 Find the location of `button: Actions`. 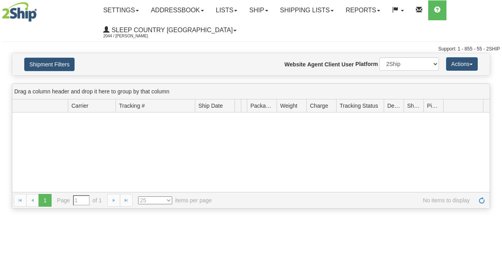

button: Actions is located at coordinates (462, 64).